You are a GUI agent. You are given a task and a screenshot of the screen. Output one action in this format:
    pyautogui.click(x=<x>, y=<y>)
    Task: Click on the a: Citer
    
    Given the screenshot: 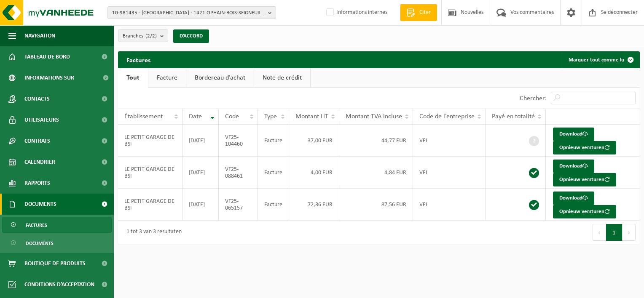 What is the action you would take?
    pyautogui.click(x=418, y=12)
    